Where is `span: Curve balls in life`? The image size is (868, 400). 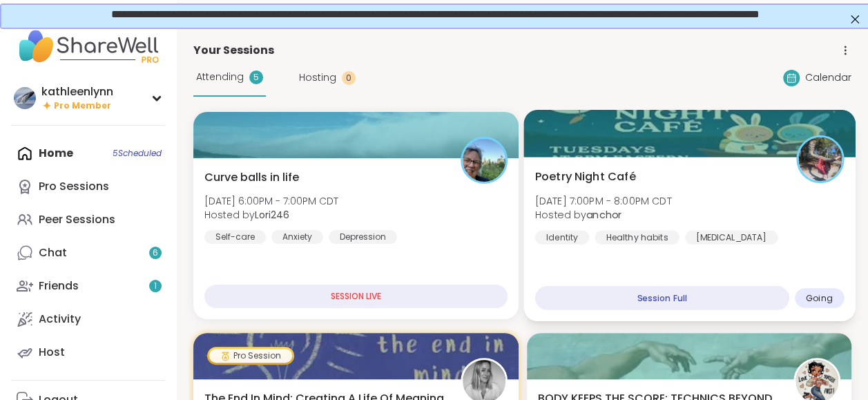
span: Curve balls in life is located at coordinates (251, 177).